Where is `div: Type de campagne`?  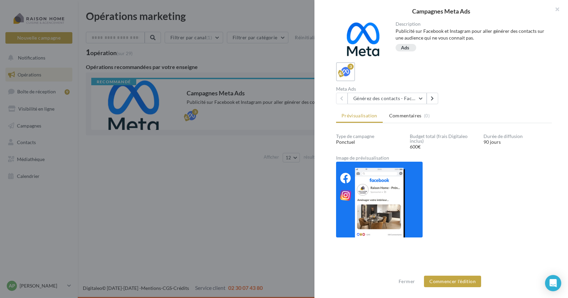
div: Type de campagne is located at coordinates (370, 136).